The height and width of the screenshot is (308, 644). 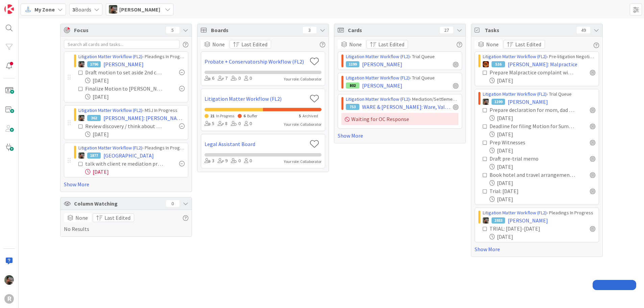 I want to click on span: Column Watching, so click(x=119, y=204).